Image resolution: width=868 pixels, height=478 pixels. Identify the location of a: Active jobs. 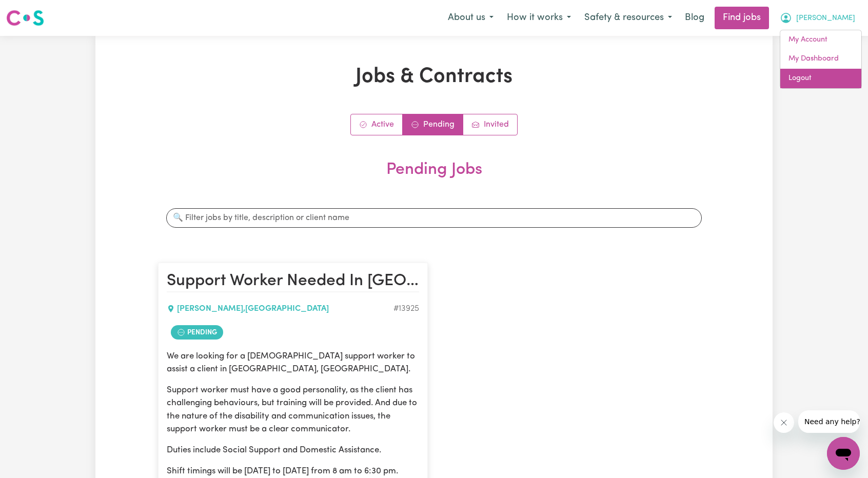
(377, 125).